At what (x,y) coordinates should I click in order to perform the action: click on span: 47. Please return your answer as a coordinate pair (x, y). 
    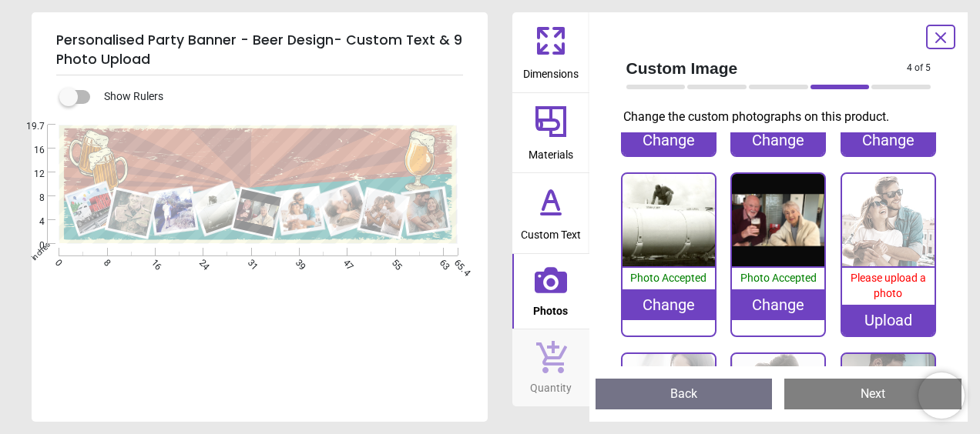
    Looking at the image, I should click on (345, 261).